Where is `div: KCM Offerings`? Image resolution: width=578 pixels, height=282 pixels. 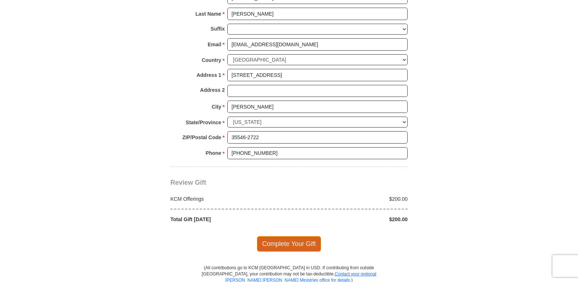
div: KCM Offerings is located at coordinates (228, 199).